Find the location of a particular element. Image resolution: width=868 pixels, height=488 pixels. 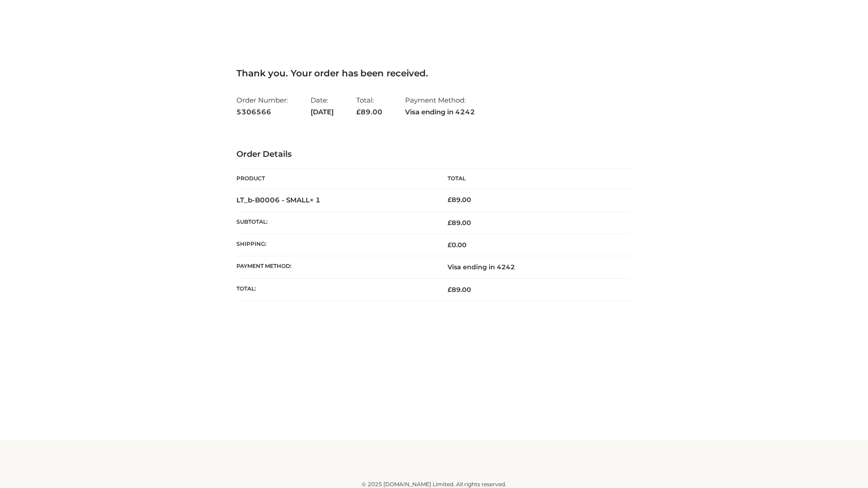

th: Total: is located at coordinates (335, 289).